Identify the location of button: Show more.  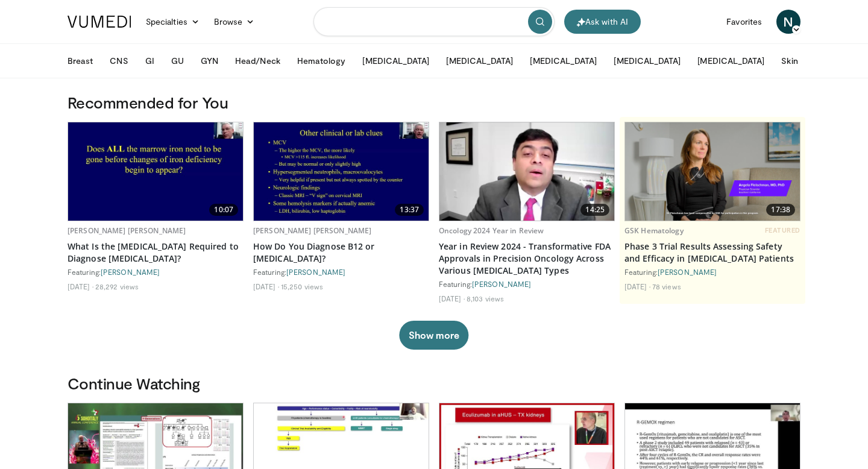
(433, 335).